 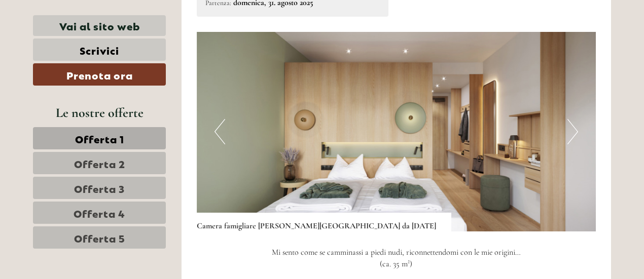 I want to click on div: Le nostre offerte, so click(x=99, y=112).